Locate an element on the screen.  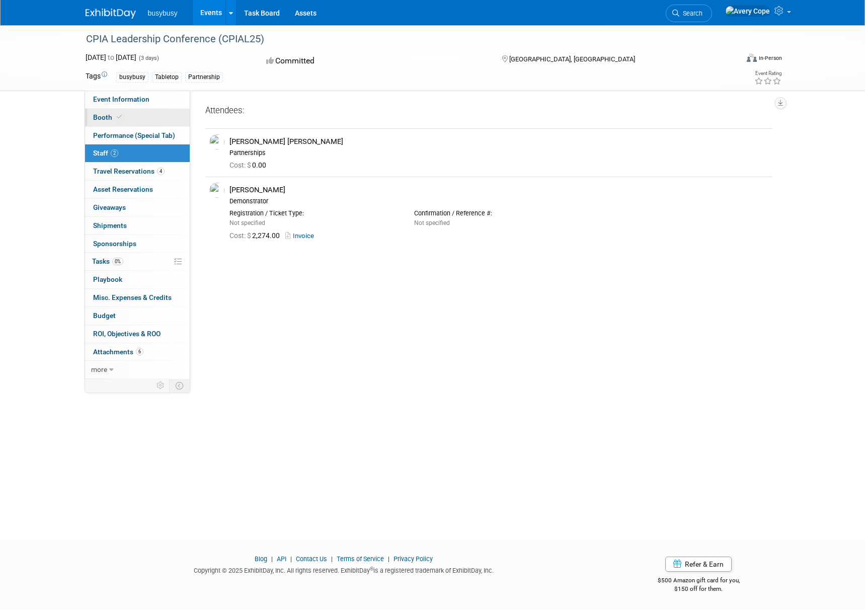
span: 2,274.00 is located at coordinates (257, 236).